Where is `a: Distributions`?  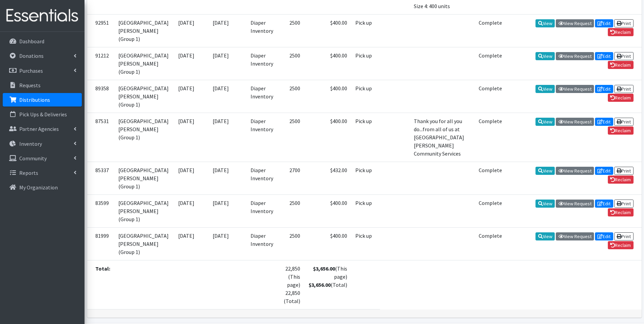
a: Distributions is located at coordinates (42, 100).